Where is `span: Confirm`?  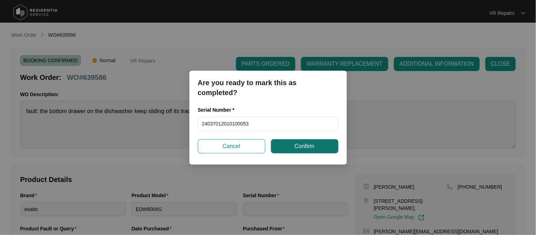 span: Confirm is located at coordinates (305, 146).